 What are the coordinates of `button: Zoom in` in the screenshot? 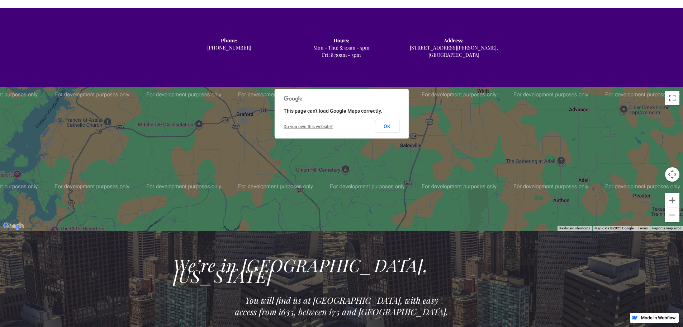 It's located at (672, 200).